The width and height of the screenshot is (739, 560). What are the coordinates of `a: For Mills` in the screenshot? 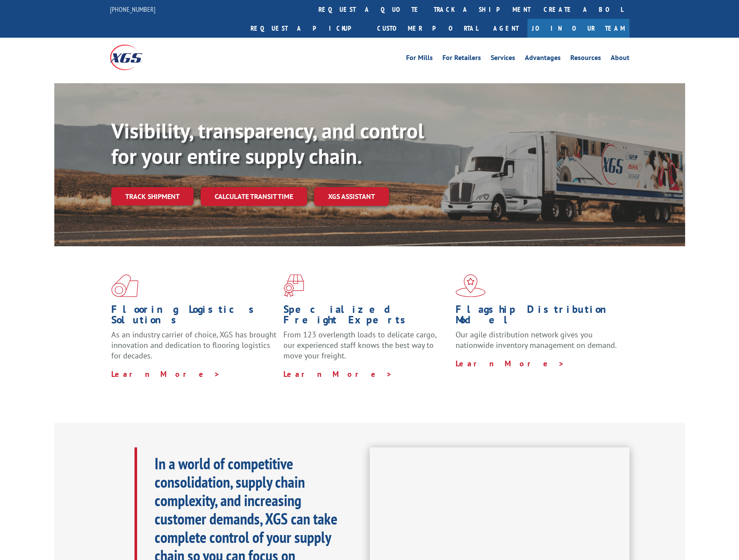 It's located at (420, 59).